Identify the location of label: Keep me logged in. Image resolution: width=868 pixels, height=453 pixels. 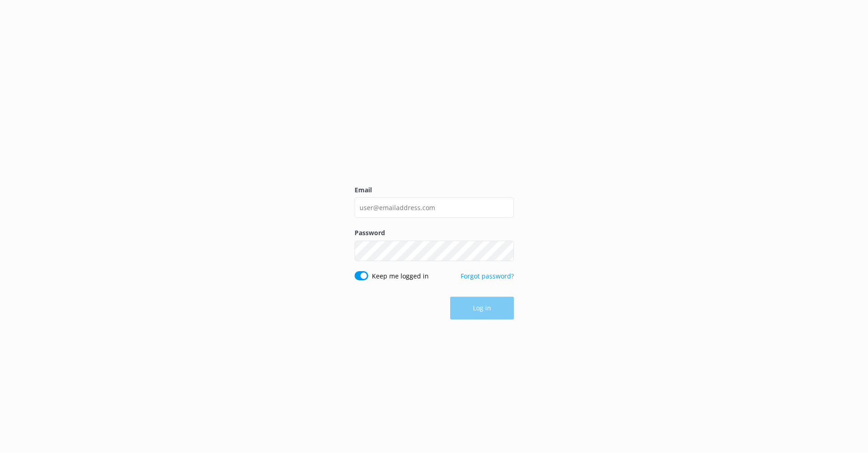
(400, 276).